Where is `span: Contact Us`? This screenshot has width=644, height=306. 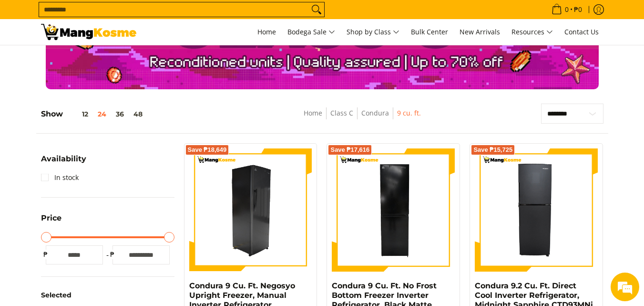
span: Contact Us is located at coordinates (582, 31).